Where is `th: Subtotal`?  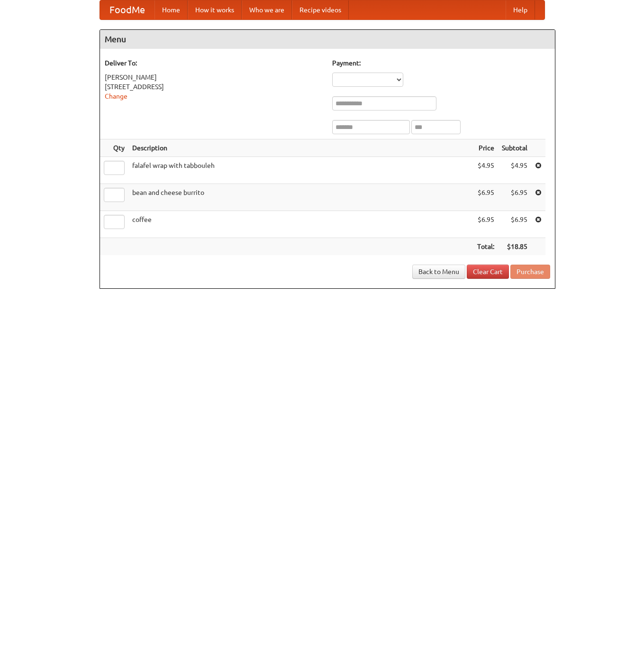 th: Subtotal is located at coordinates (515, 148).